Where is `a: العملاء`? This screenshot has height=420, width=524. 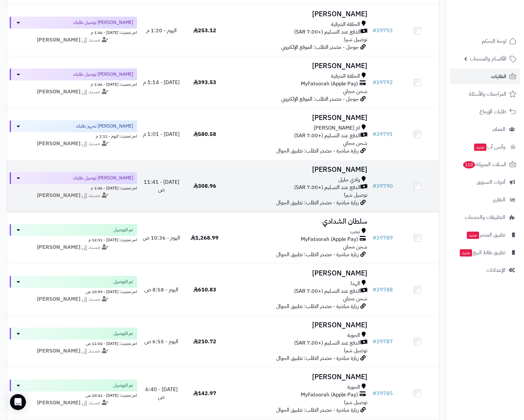 a: العملاء is located at coordinates (485, 129).